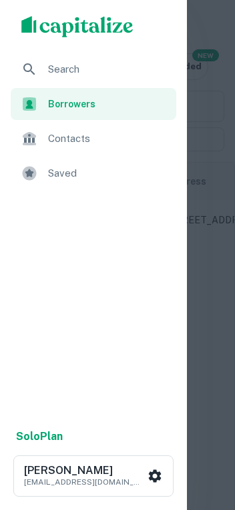 The height and width of the screenshot is (510, 235). Describe the element at coordinates (93, 69) in the screenshot. I see `div: Search` at that location.